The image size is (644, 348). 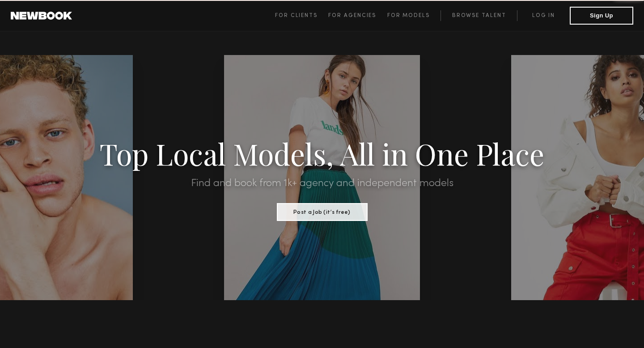 What do you see at coordinates (357, 16) in the screenshot?
I see `a: For Agencies` at bounding box center [357, 16].